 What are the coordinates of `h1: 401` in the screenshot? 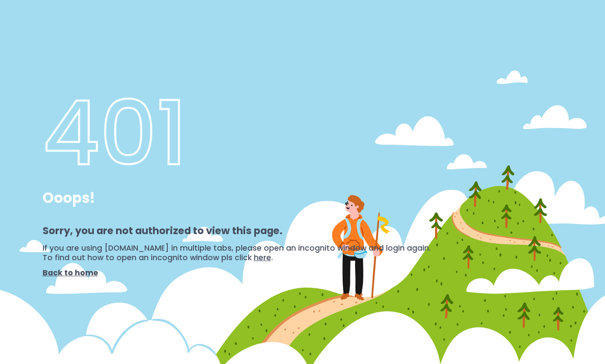 It's located at (237, 134).